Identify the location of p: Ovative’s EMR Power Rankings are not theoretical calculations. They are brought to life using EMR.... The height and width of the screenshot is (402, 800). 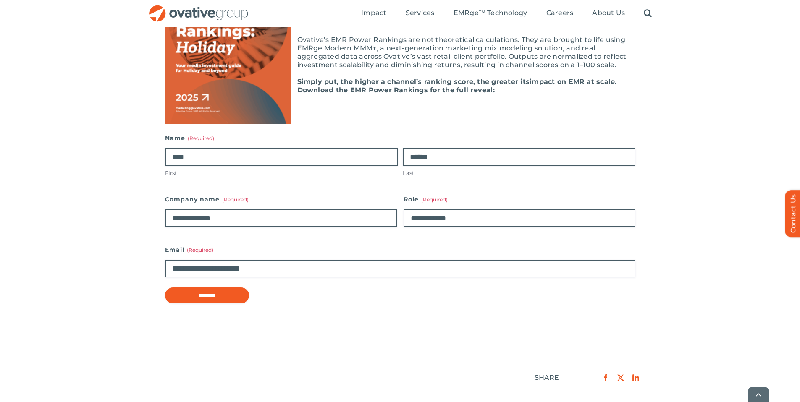
(400, 53).